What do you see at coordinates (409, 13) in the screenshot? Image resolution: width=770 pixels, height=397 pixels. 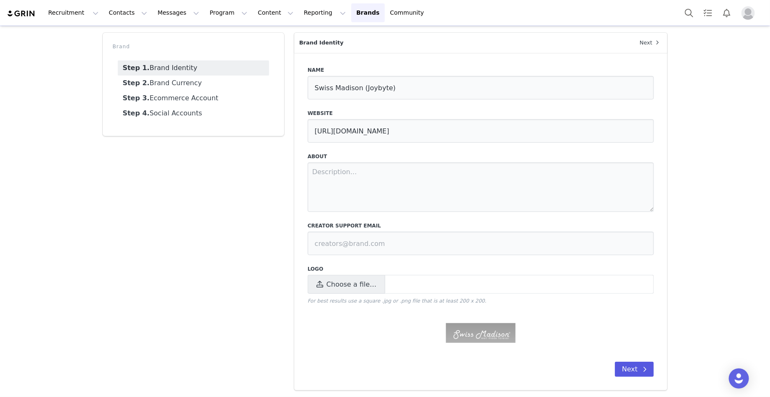 I see `a: Community` at bounding box center [409, 13].